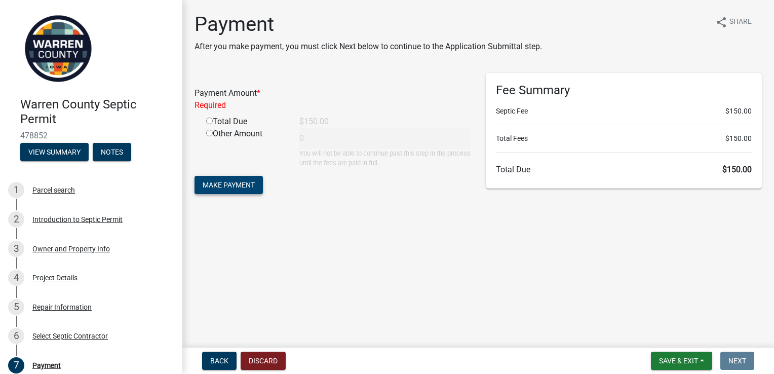  What do you see at coordinates (97, 112) in the screenshot?
I see `h4: Warren County Septic Permit` at bounding box center [97, 112].